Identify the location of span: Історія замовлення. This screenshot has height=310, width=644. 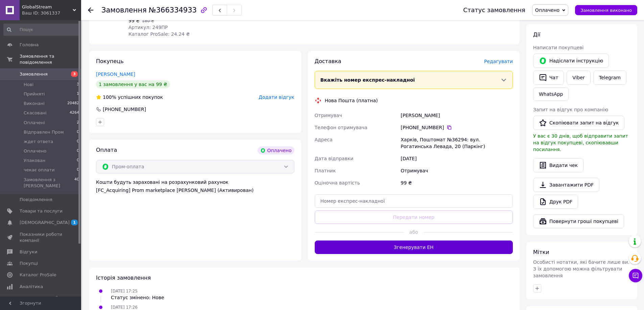
(123, 278).